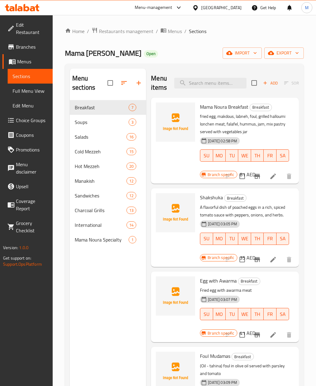  Describe the element at coordinates (30, 91) in the screenshot. I see `a: Full Menu View` at that location.